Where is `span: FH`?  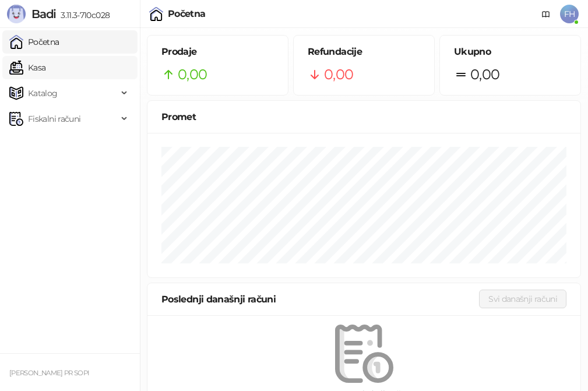
span: FH is located at coordinates (569, 14).